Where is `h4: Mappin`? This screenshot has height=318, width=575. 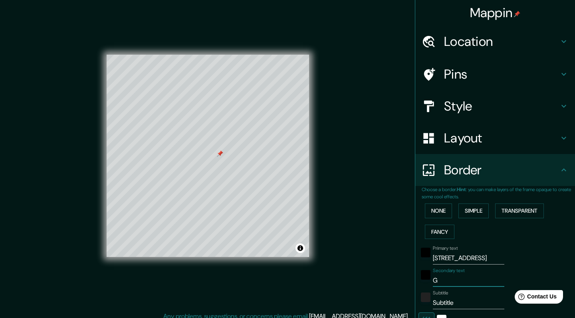
h4: Mappin is located at coordinates (495, 13).